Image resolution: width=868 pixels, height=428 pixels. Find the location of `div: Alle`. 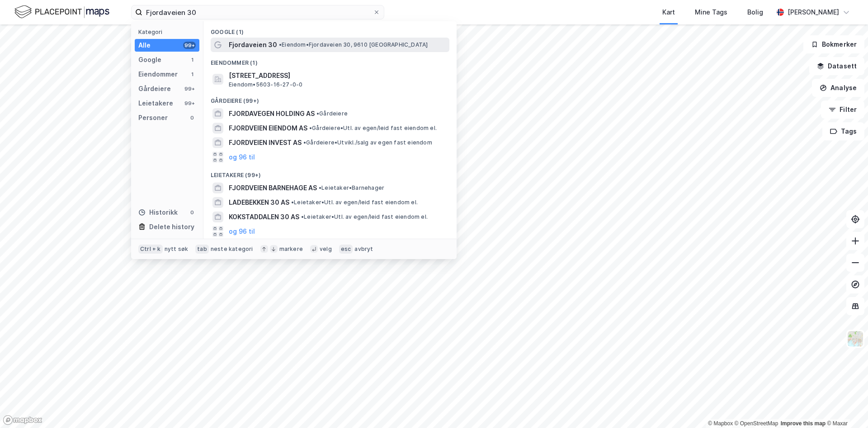

div: Alle is located at coordinates (144, 45).